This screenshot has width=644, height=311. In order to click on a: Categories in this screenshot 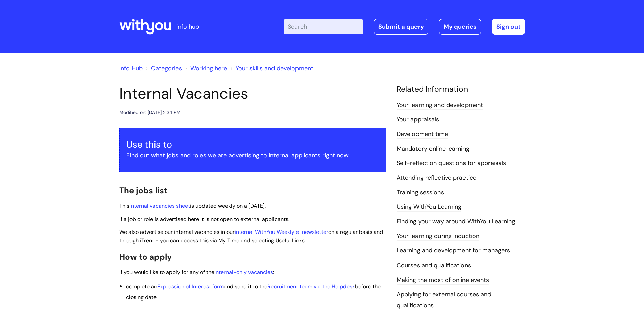, I will do `click(166, 69)`.